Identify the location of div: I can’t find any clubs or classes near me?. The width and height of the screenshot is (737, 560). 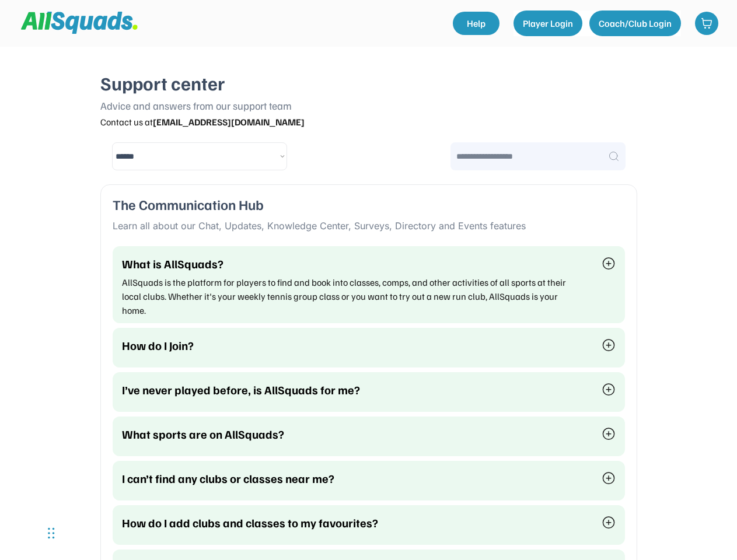
(355, 478).